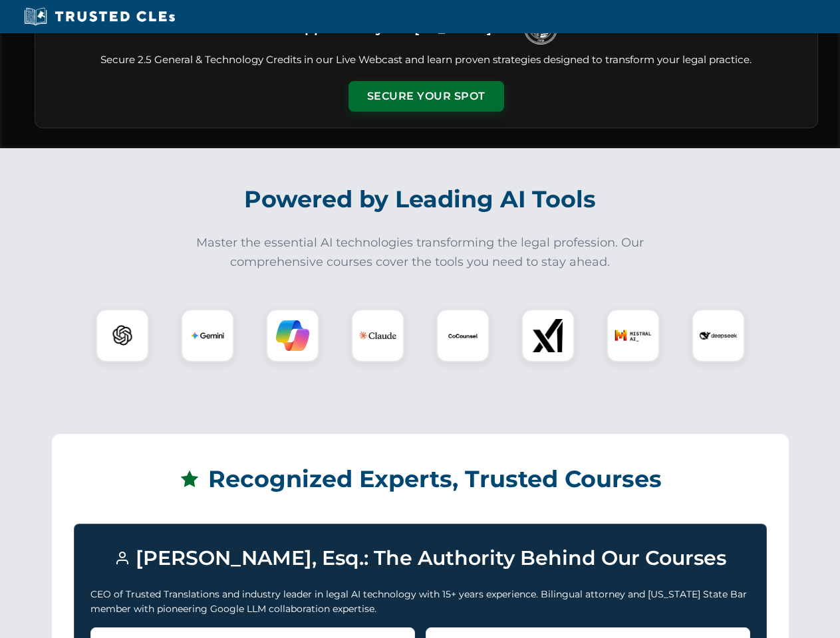 This screenshot has width=840, height=638. What do you see at coordinates (378, 336) in the screenshot?
I see `img: Claude Logo` at bounding box center [378, 336].